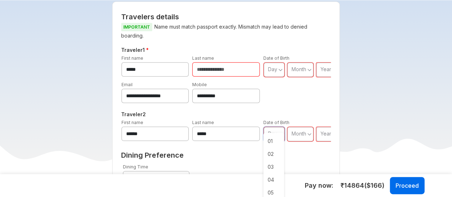  What do you see at coordinates (274, 180) in the screenshot?
I see `span: 04` at bounding box center [274, 180].